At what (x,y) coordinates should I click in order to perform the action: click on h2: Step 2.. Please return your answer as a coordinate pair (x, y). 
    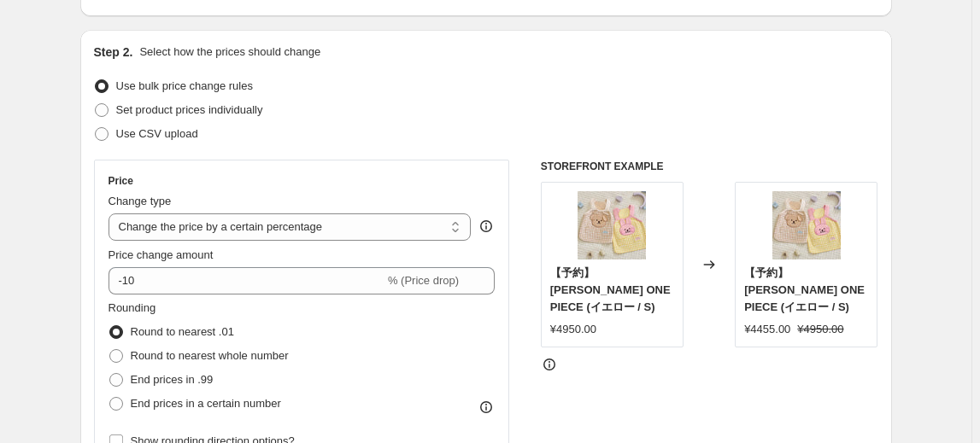
    Looking at the image, I should click on (113, 52).